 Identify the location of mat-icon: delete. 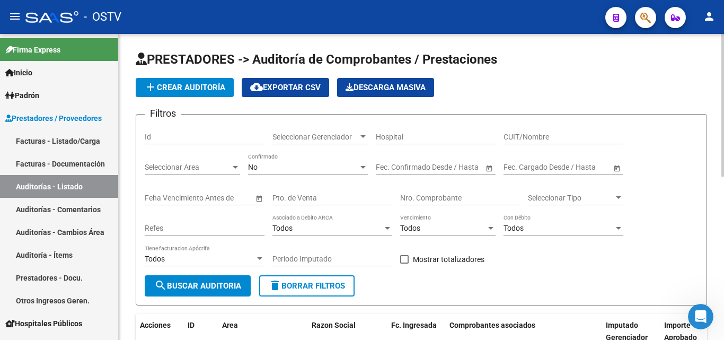
(275, 285).